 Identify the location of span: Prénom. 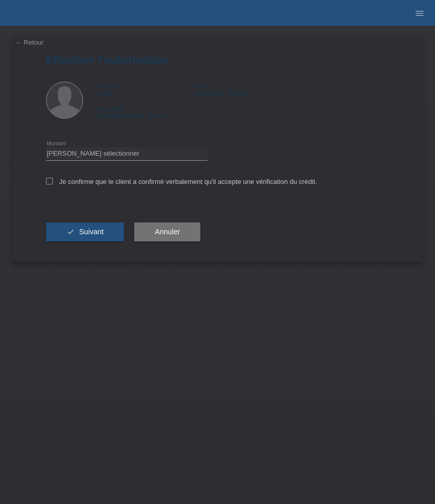
(107, 86).